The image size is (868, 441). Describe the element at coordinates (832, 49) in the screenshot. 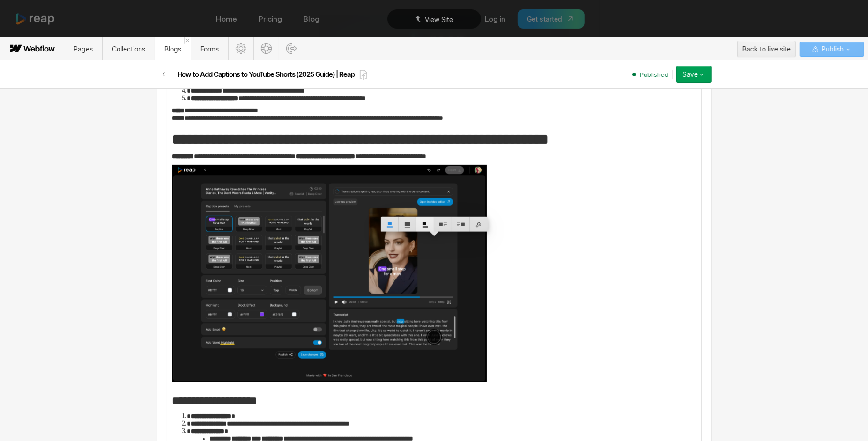

I see `button: Publish` at that location.